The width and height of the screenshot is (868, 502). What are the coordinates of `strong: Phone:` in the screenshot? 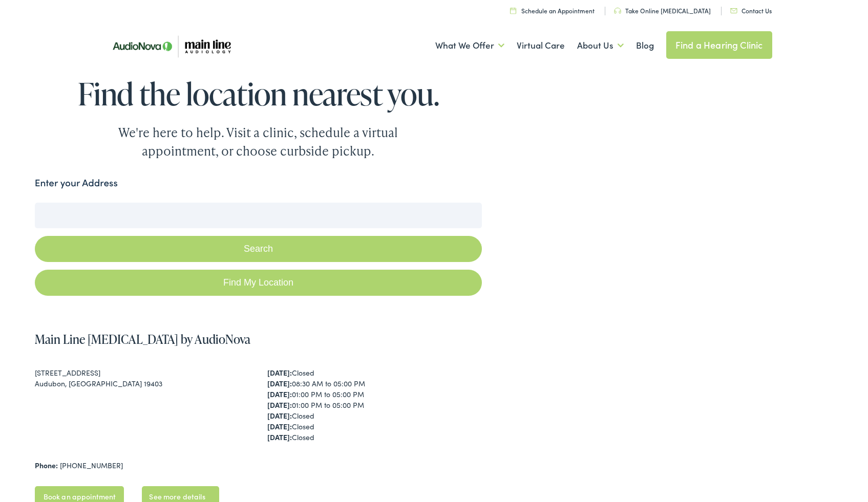 It's located at (46, 466).